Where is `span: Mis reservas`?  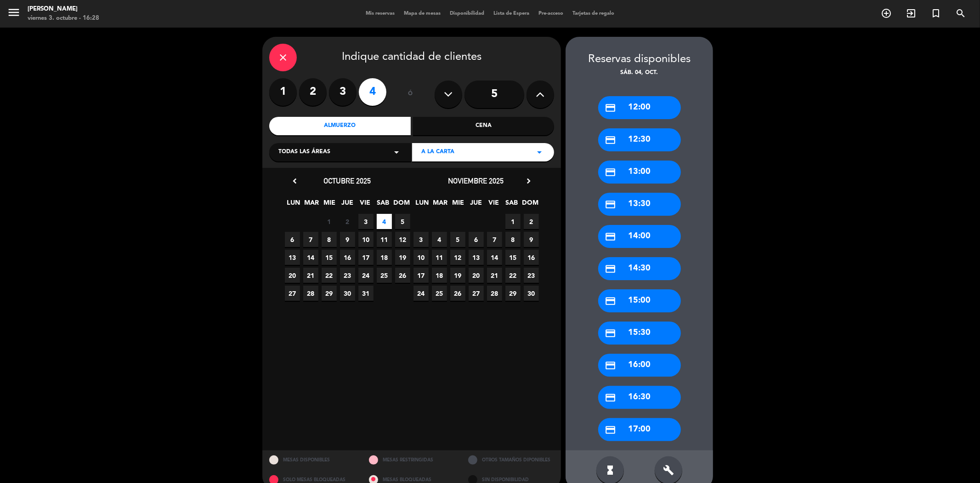 span: Mis reservas is located at coordinates (380, 13).